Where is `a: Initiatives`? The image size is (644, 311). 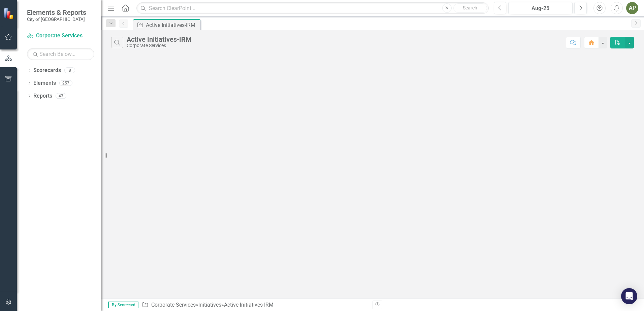 a: Initiatives is located at coordinates (210, 305).